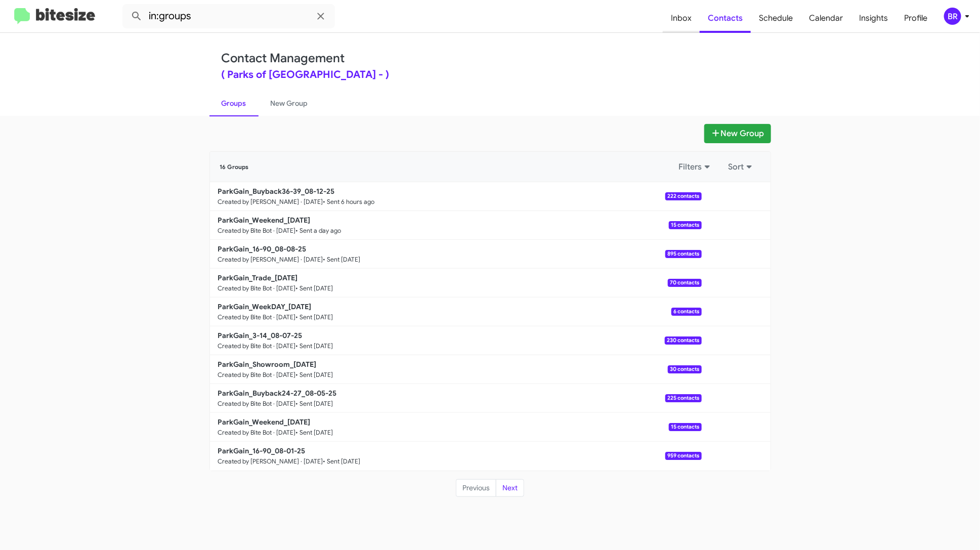  Describe the element at coordinates (683, 341) in the screenshot. I see `span: 230 contacts` at that location.